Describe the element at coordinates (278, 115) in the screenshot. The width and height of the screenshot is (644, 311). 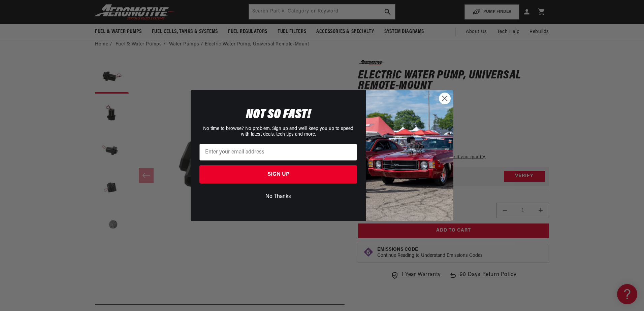
I see `span: NOT SO FAST!` at that location.